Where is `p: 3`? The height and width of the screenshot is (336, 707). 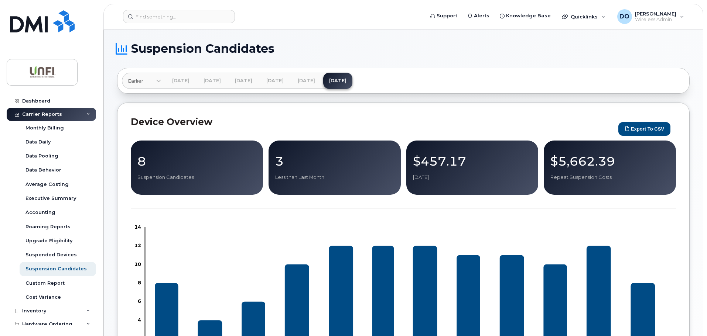 p: 3 is located at coordinates (334, 161).